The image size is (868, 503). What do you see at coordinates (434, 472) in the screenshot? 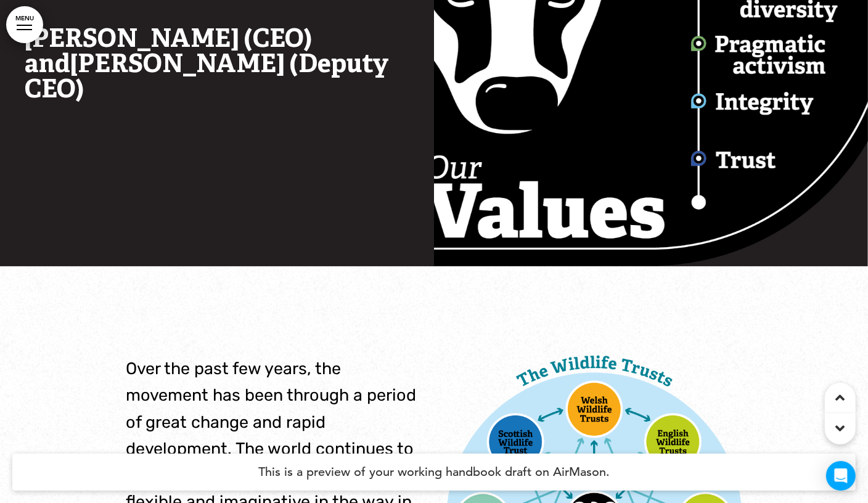
I see `h4: This is a preview of your working handbook draft on AirMason.` at bounding box center [434, 472].